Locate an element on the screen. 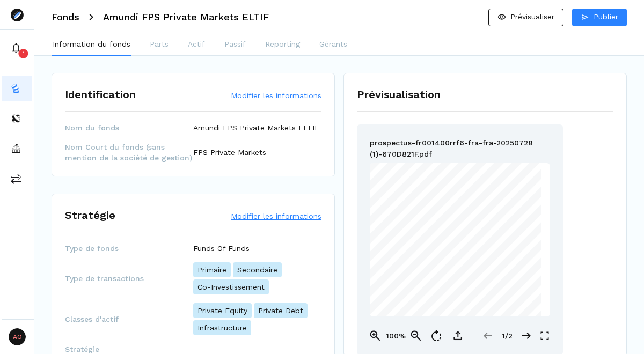 This screenshot has width=644, height=354. img: distributors is located at coordinates (16, 119).